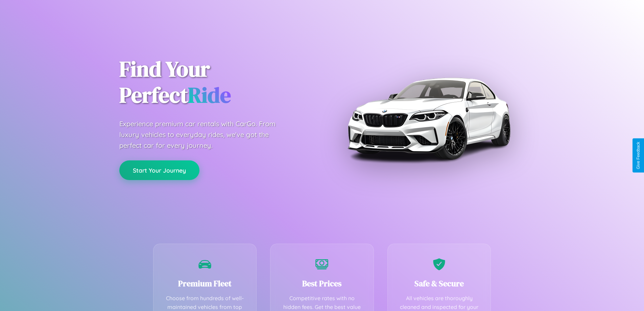  What do you see at coordinates (159, 170) in the screenshot?
I see `button: Start Your Journey` at bounding box center [159, 170].